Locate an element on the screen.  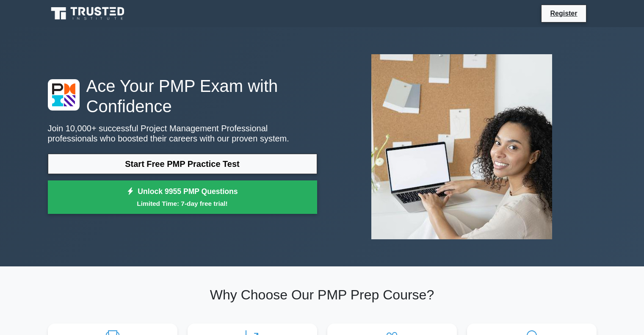
h2: Why Choose Our PMP Prep Course? is located at coordinates (322, 294).